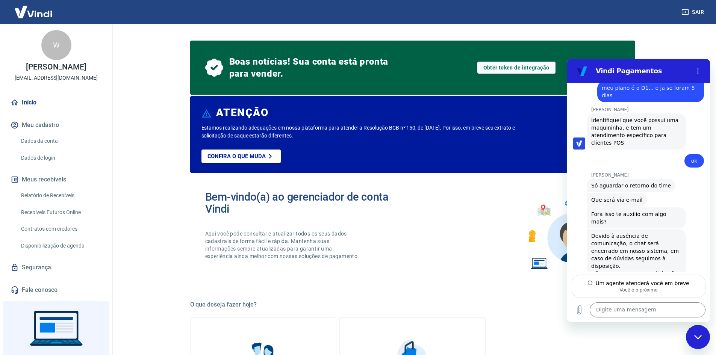  I want to click on a: Contratos com credores, so click(60, 229).